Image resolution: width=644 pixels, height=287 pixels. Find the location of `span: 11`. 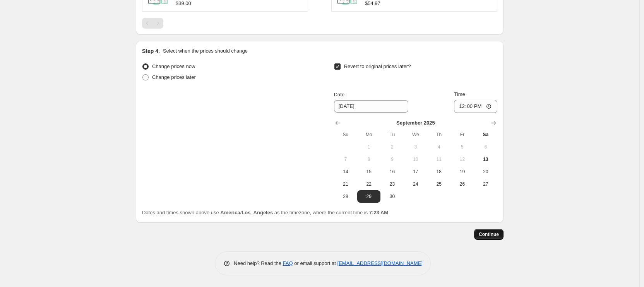

span: 11 is located at coordinates (439, 159).